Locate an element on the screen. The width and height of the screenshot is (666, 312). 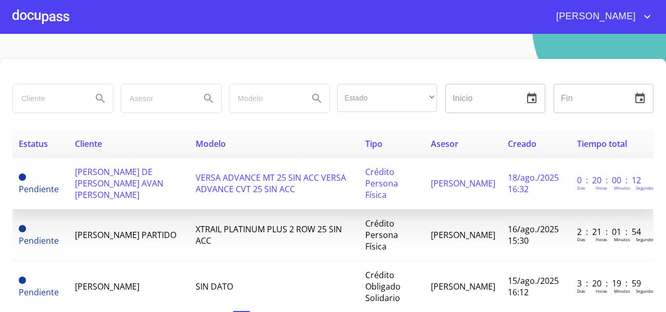
span: Crédito Obligado Solidario is located at coordinates (383, 286).